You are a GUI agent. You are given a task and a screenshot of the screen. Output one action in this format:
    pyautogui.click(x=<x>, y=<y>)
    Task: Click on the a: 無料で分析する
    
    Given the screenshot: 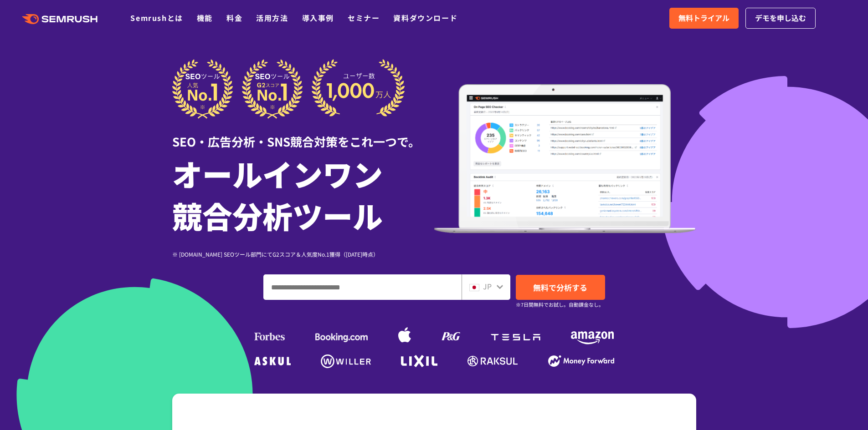 What is the action you would take?
    pyautogui.click(x=560, y=287)
    